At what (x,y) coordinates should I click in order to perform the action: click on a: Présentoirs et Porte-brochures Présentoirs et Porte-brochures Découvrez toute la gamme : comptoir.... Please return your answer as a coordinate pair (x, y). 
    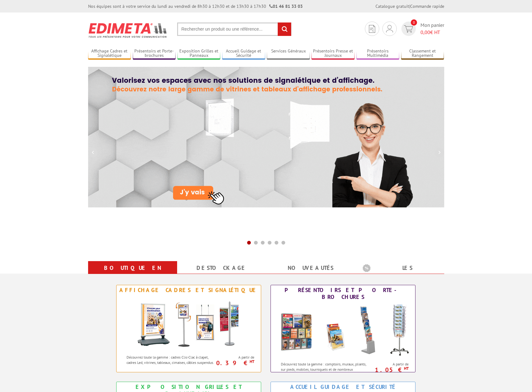
    Looking at the image, I should click on (343, 329).